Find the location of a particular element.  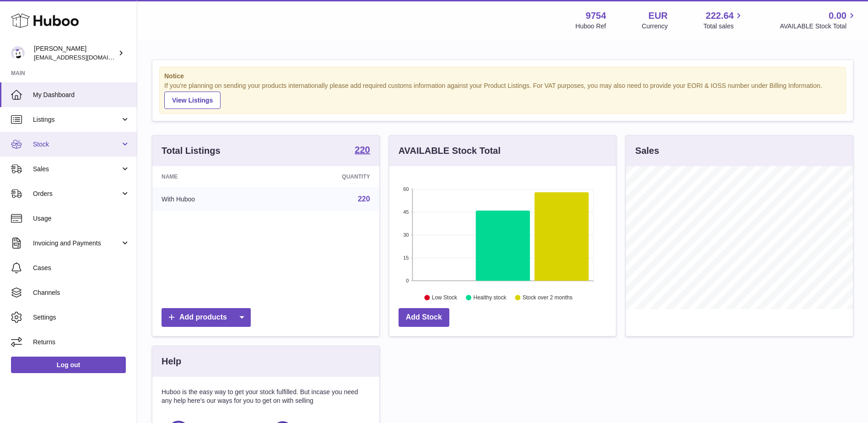

h3: Sales is located at coordinates (647, 150).